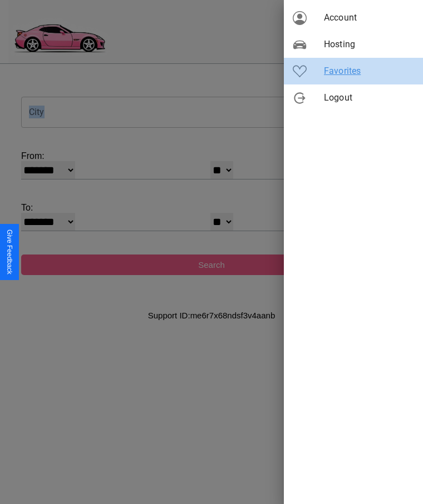 This screenshot has height=504, width=423. Describe the element at coordinates (369, 98) in the screenshot. I see `span: Logout` at that location.